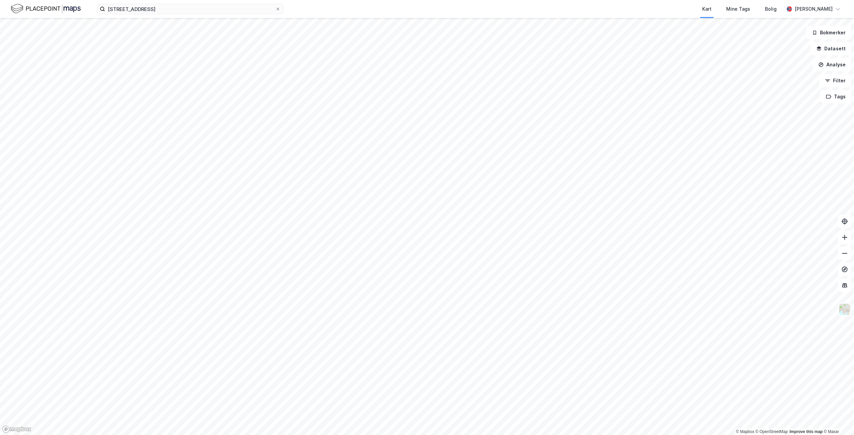  I want to click on div: Bolig, so click(770, 9).